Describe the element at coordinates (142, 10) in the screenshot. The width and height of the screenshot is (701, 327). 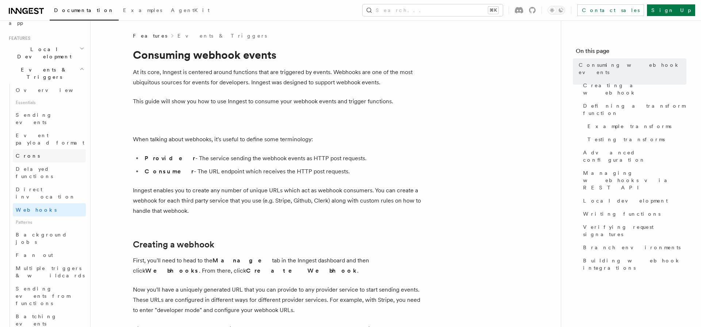
I see `span: Examples` at that location.